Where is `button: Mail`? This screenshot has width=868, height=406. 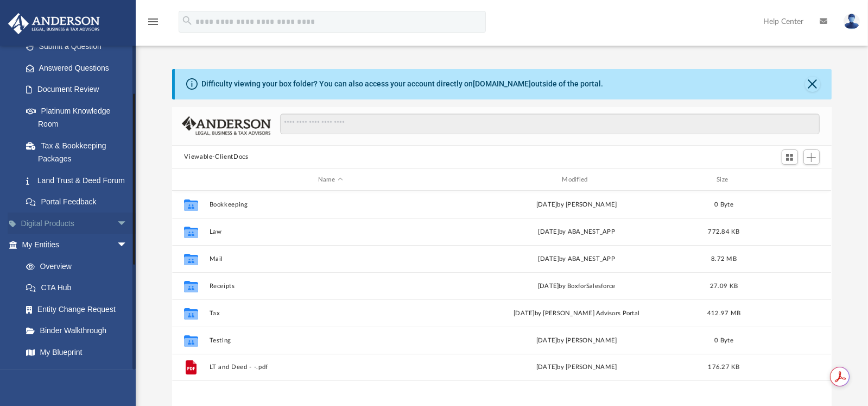
button: Mail is located at coordinates (330, 259).